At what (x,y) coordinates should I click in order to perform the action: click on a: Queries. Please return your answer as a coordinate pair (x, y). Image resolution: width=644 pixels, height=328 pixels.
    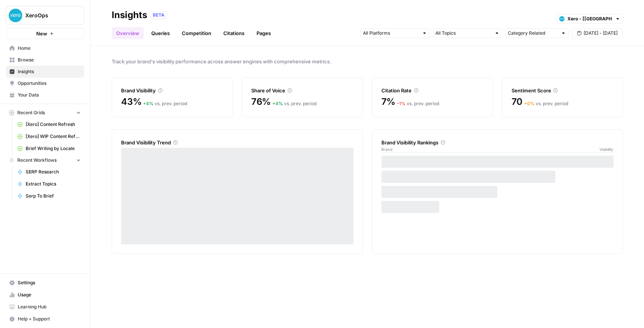
    Looking at the image, I should click on (161, 33).